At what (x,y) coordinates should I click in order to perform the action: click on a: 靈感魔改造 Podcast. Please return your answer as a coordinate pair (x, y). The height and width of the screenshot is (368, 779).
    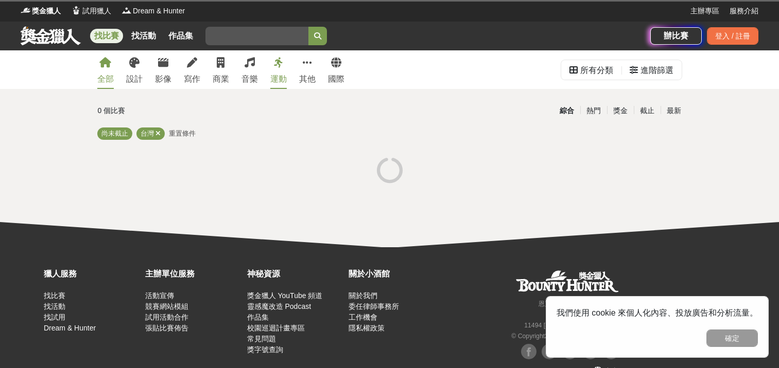
    Looking at the image, I should click on (279, 307).